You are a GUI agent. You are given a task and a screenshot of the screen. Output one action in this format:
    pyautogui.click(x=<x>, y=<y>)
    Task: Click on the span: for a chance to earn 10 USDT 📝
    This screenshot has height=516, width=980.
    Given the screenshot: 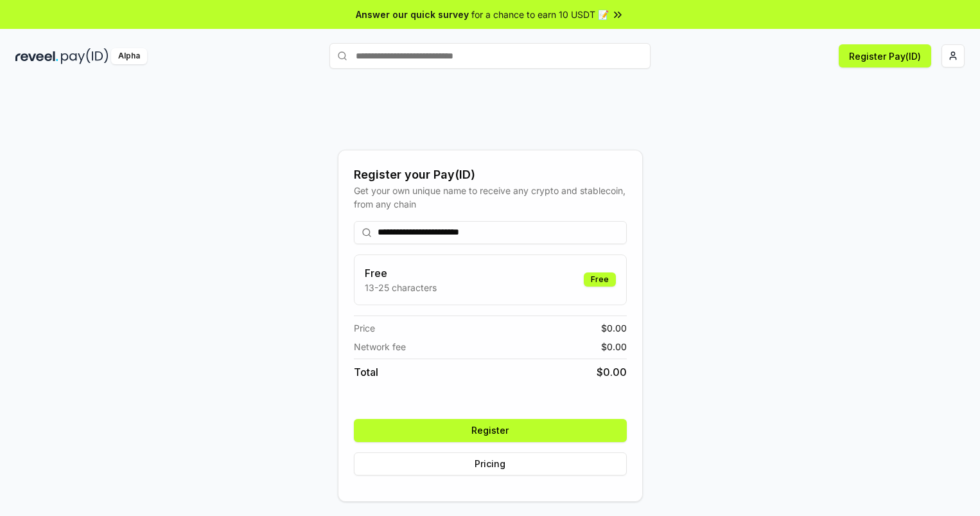 What is the action you would take?
    pyautogui.click(x=540, y=14)
    